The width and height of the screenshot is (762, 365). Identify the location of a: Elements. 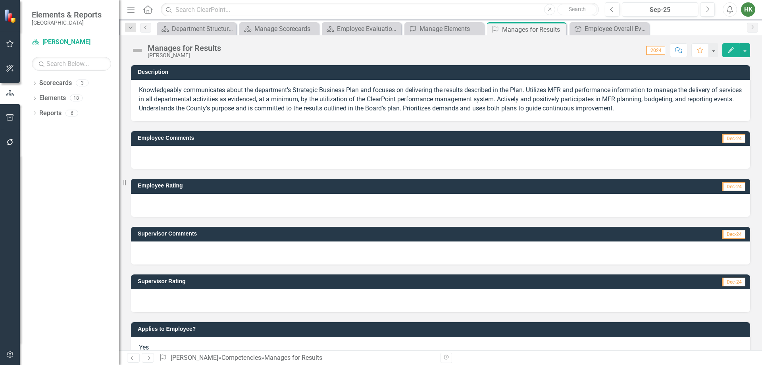
(52, 98).